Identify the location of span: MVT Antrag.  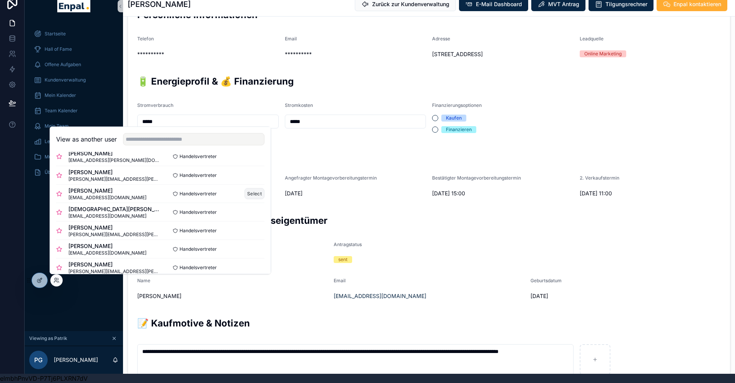
(563, 4).